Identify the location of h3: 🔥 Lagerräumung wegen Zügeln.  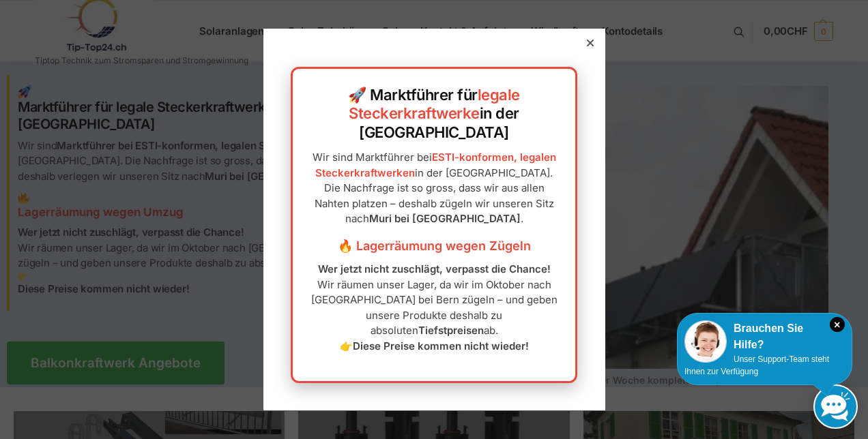
(434, 247).